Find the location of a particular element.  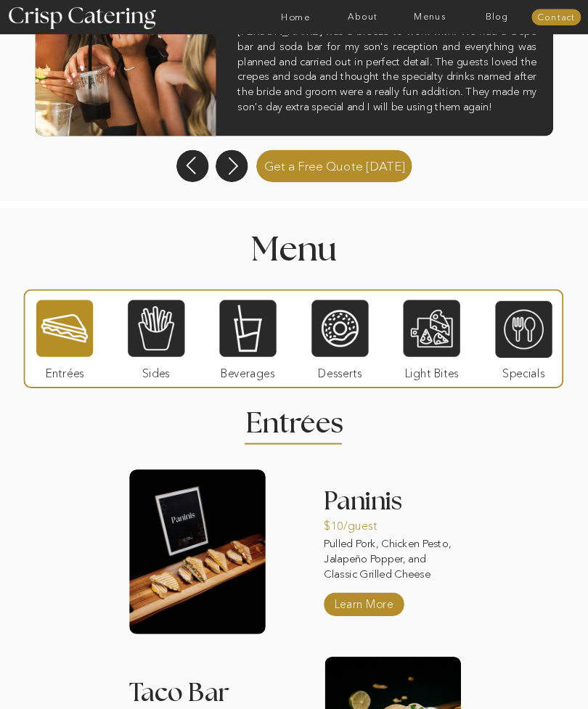

h3: Paninis is located at coordinates (392, 505).